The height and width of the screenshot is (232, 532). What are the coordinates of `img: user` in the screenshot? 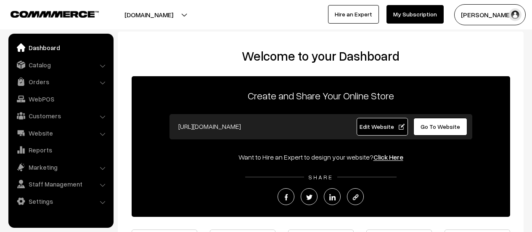 It's located at (515, 15).